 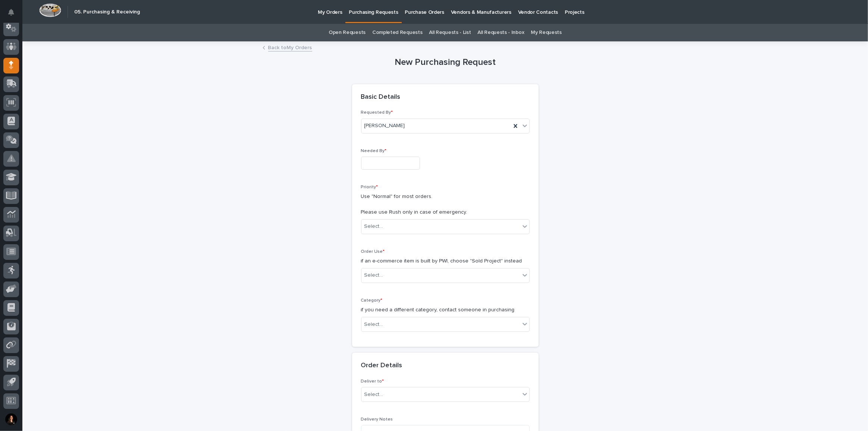 What do you see at coordinates (347, 32) in the screenshot?
I see `a: Open Requests` at bounding box center [347, 32].